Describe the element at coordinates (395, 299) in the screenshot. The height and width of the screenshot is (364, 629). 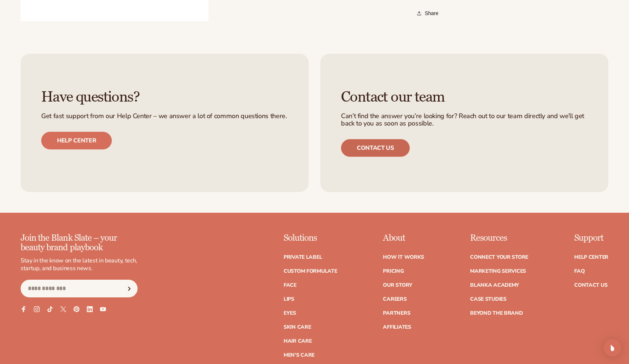
I see `a: Careers` at that location.